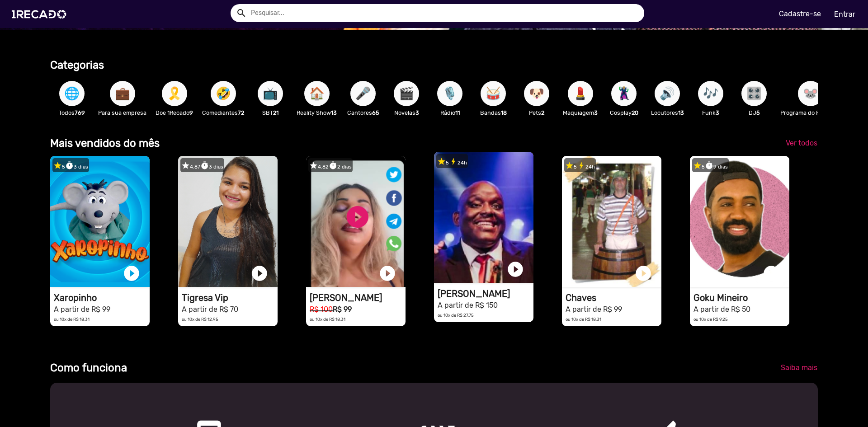  What do you see at coordinates (210, 309) in the screenshot?
I see `small: A partir de R$ 70` at bounding box center [210, 309].